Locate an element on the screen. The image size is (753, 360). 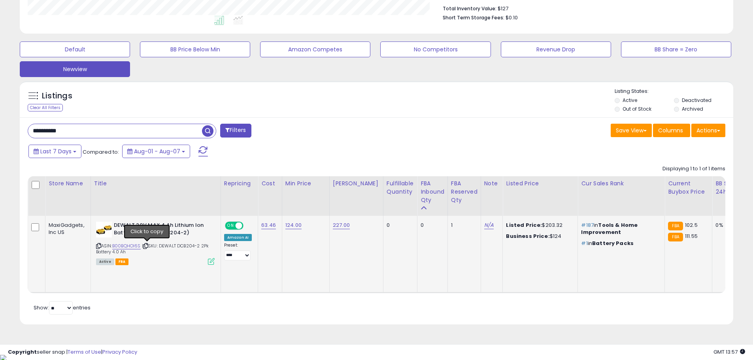
div: FBA Reserved Qty is located at coordinates (464, 192).